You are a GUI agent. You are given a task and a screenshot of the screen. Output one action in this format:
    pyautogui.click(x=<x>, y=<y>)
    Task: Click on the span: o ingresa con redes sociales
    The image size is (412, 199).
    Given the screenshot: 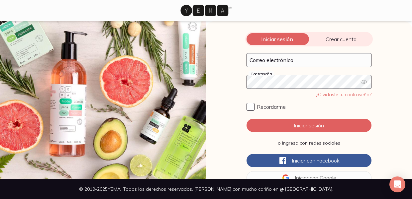 What is the action you would take?
    pyautogui.click(x=309, y=143)
    